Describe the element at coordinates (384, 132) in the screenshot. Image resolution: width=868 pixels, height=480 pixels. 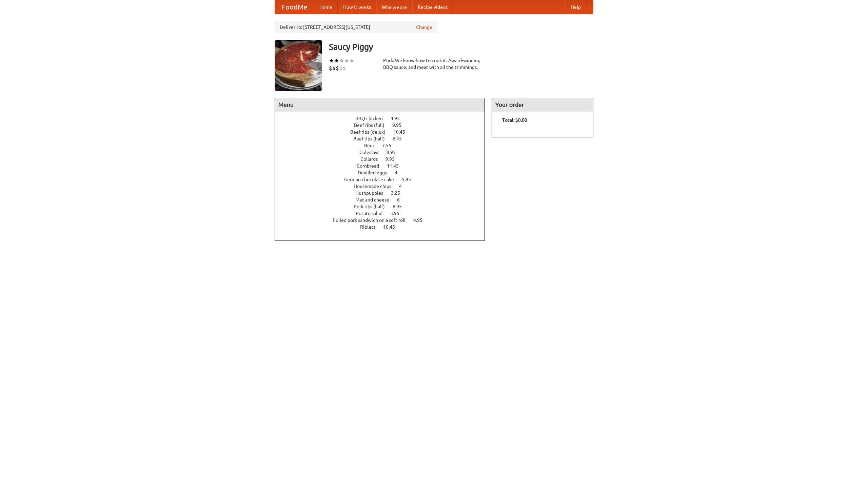
I see `a: Beef ribs (delux) 10.45` at that location.